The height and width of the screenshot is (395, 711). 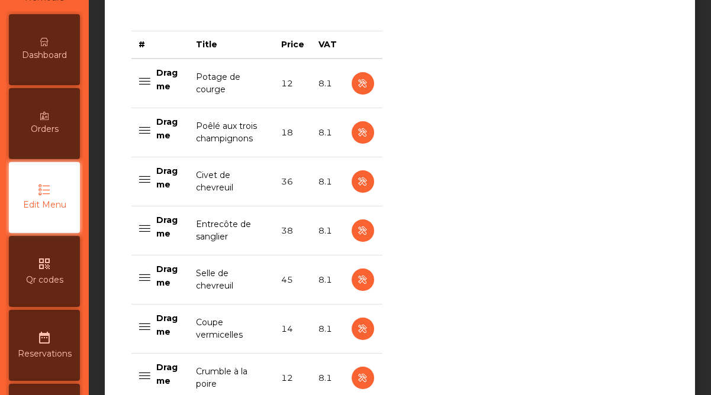 What do you see at coordinates (44, 280) in the screenshot?
I see `span: Qr codes` at bounding box center [44, 280].